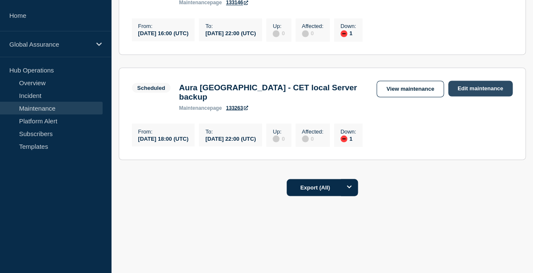 The image size is (533, 273). I want to click on a: View maintenance, so click(410, 89).